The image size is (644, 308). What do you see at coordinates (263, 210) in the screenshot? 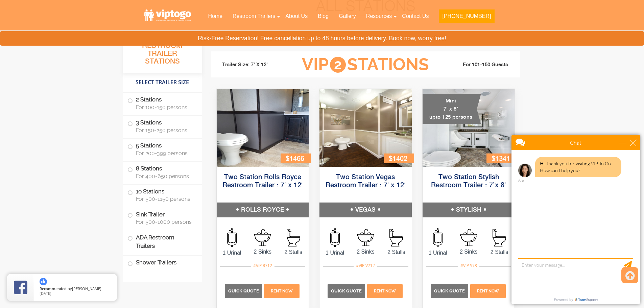
I see `h5: ROLLS ROYCE` at bounding box center [263, 210].